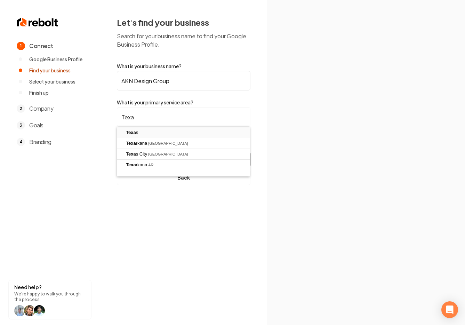 The height and width of the screenshot is (325, 465). Describe the element at coordinates (40, 142) in the screenshot. I see `span: Branding` at that location.